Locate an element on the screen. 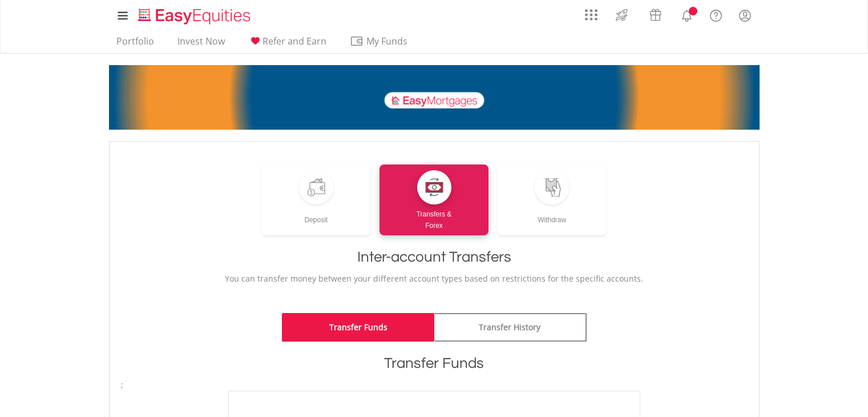 Image resolution: width=868 pixels, height=417 pixels. a: Invest Now is located at coordinates (201, 44).